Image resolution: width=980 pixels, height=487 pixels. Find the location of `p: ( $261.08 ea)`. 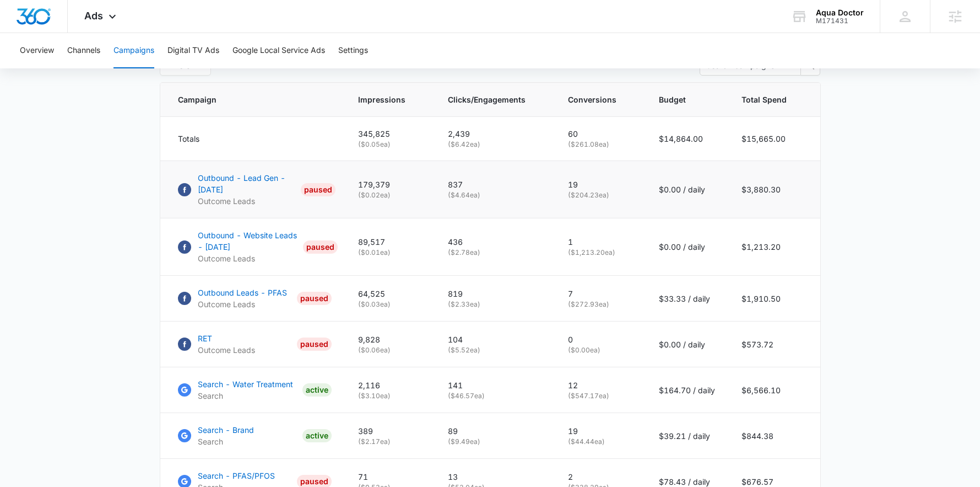

p: ( $261.08 ea) is located at coordinates (600, 144).